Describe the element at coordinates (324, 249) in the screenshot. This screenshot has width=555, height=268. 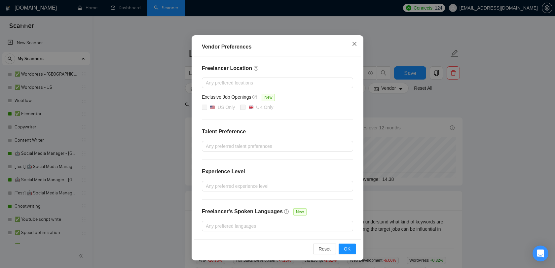
I see `span: Reset` at that location.